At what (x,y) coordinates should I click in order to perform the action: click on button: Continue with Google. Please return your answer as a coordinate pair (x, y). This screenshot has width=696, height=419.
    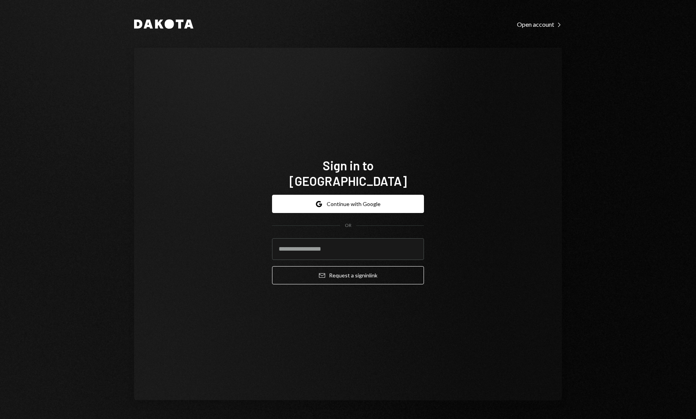
    Looking at the image, I should click on (348, 204).